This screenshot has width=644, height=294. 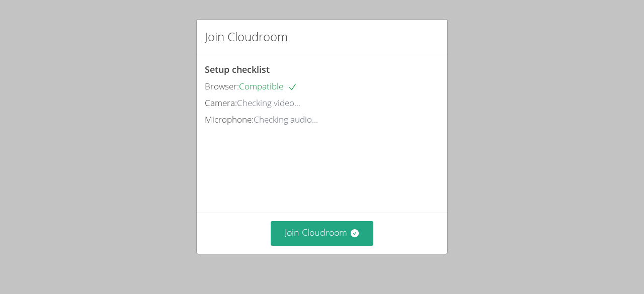 I want to click on span: Checking video..., so click(x=268, y=103).